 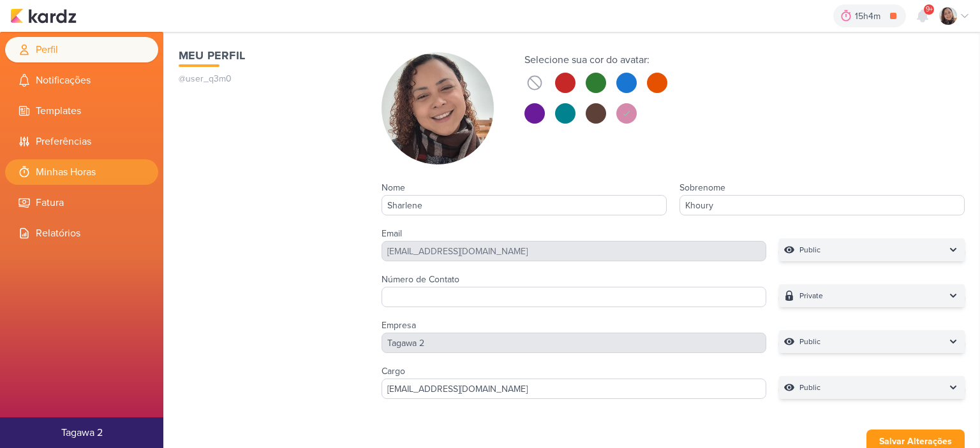 What do you see at coordinates (81, 142) in the screenshot?
I see `li: Preferências` at bounding box center [81, 142].